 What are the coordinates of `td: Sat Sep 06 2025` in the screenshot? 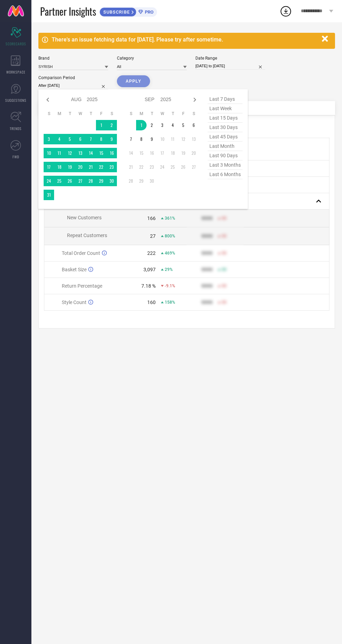 It's located at (194, 125).